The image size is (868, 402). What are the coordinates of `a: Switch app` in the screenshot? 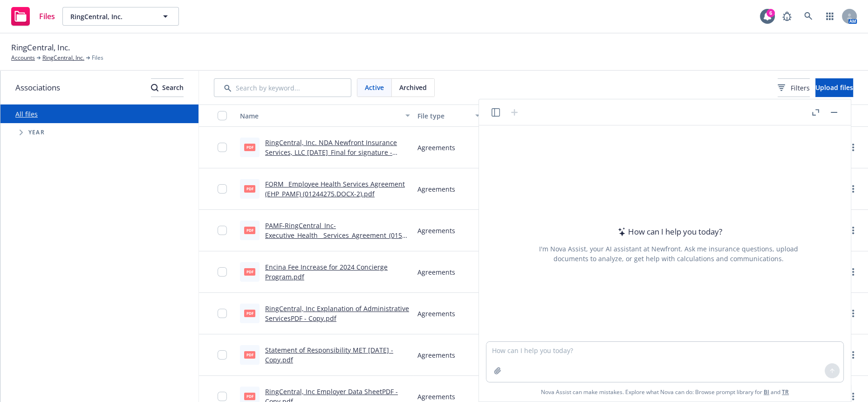 It's located at (830, 16).